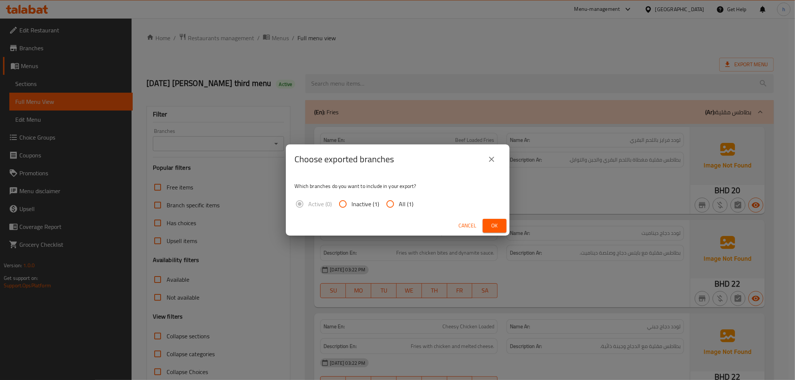 This screenshot has height=380, width=795. I want to click on button: close, so click(492, 159).